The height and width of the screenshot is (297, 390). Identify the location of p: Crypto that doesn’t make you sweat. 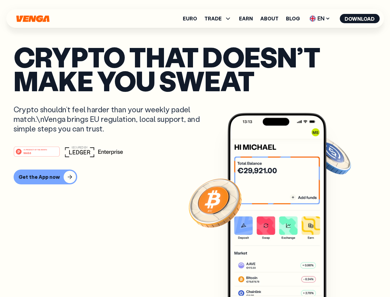
(195, 68).